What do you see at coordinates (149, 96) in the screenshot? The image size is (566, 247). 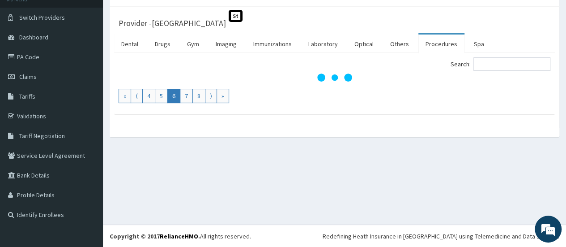 I see `a: Go to page number 4` at bounding box center [149, 96].